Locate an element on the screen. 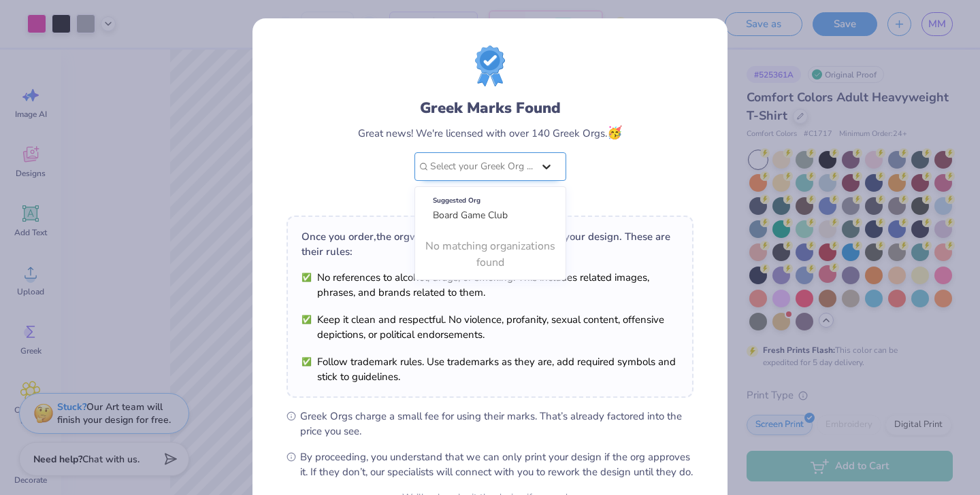 The image size is (980, 495). div: Great news! We're licensed with over 140 Greek Orgs. is located at coordinates (490, 133).